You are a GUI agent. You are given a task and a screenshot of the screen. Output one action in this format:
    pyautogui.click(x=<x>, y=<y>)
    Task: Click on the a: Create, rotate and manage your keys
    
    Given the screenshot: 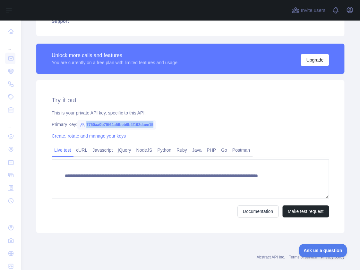 What is the action you would take?
    pyautogui.click(x=88, y=136)
    